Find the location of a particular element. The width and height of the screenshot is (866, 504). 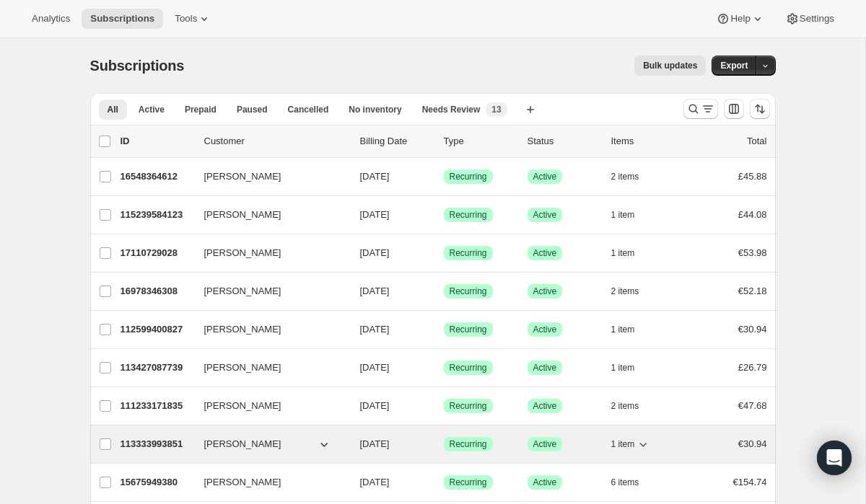

button: Search and filter results is located at coordinates (700, 109).